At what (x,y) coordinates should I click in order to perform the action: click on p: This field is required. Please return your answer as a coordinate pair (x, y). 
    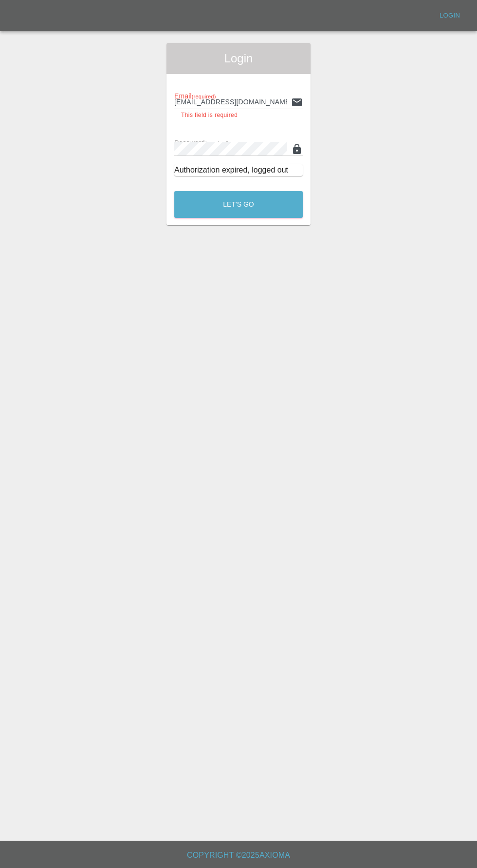
    Looking at the image, I should click on (238, 115).